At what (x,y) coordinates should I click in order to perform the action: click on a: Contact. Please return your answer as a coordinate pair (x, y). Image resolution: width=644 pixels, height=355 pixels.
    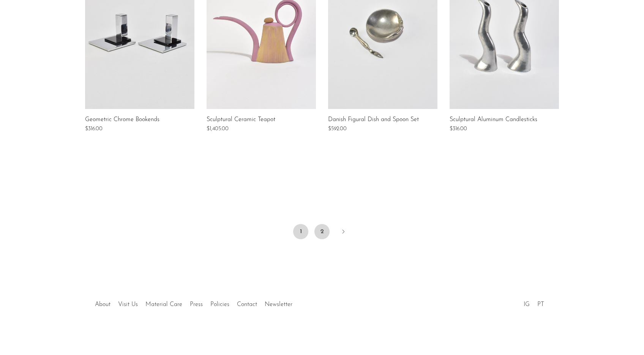
    Looking at the image, I should click on (247, 304).